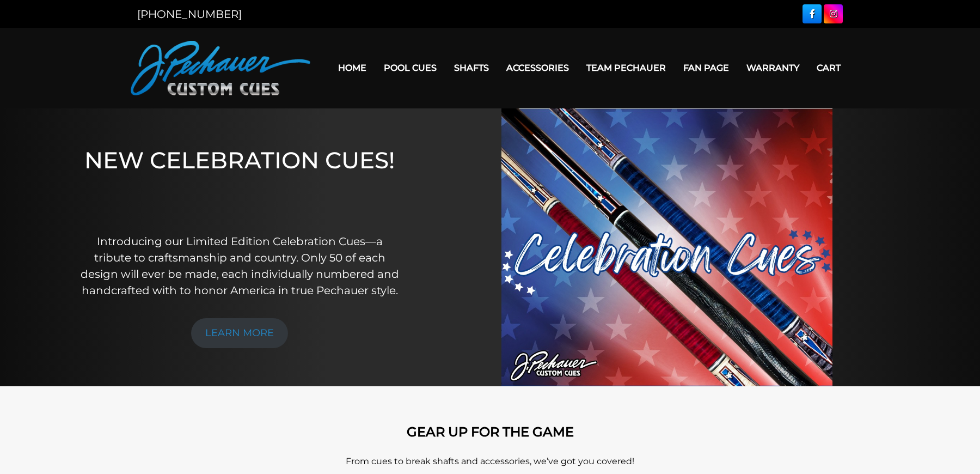 The width and height of the screenshot is (980, 474). What do you see at coordinates (240, 182) in the screenshot?
I see `h1: NEW CELEBRATION CUES!` at bounding box center [240, 182].